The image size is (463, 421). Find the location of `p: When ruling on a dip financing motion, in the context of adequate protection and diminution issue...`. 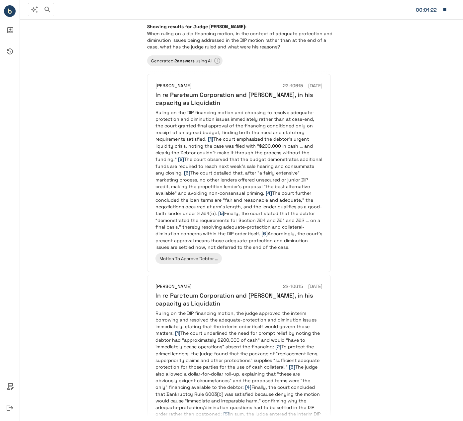

p: When ruling on a dip financing motion, in the context of adequate protection and diminution issue... is located at coordinates (241, 40).